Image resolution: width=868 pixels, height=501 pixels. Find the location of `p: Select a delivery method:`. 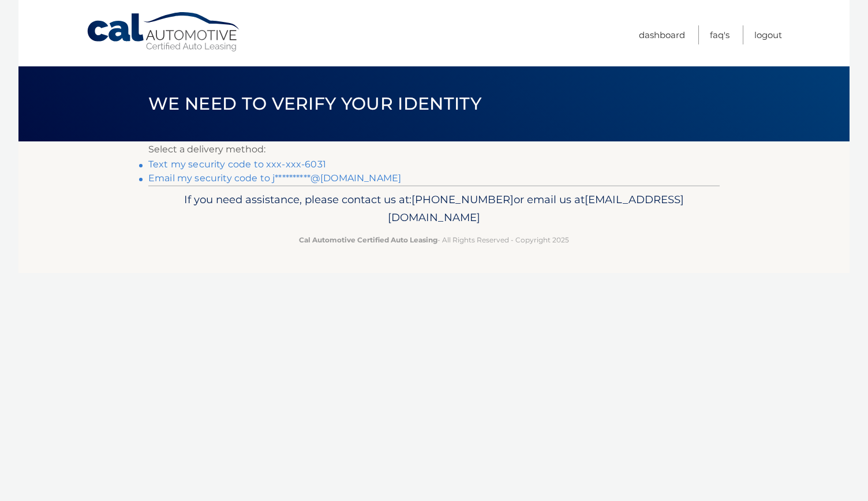

p: Select a delivery method: is located at coordinates (434, 149).